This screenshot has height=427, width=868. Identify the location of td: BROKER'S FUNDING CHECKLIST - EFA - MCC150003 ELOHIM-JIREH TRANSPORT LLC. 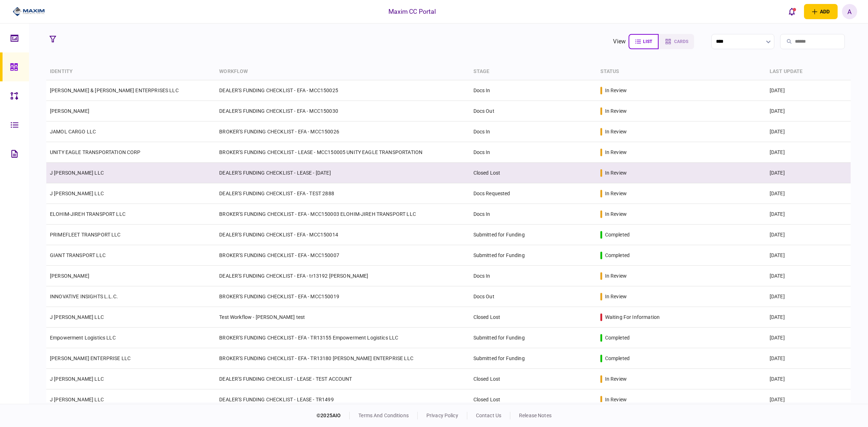
(343, 214).